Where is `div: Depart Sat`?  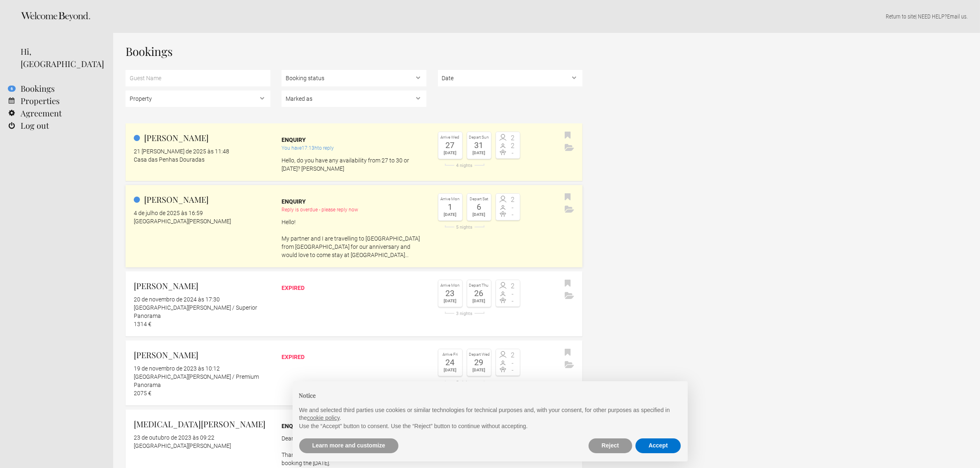 div: Depart Sat is located at coordinates (479, 199).